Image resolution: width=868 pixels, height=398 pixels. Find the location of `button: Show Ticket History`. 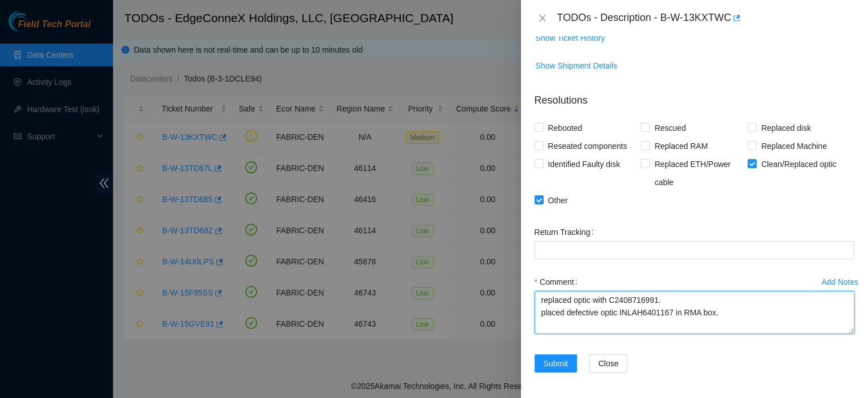

button: Show Ticket History is located at coordinates (571, 38).